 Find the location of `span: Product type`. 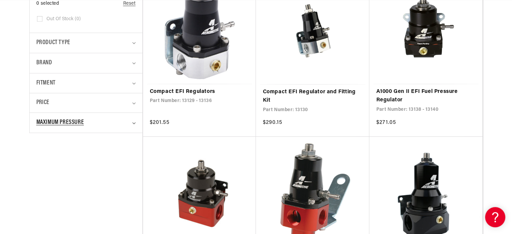

span: Product type is located at coordinates (53, 43).